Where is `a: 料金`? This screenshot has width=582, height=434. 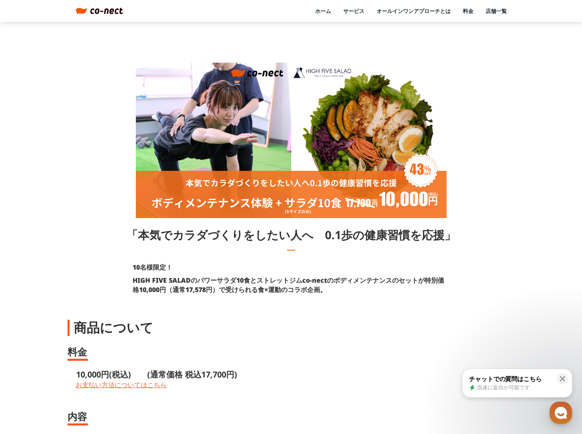
a: 料金 is located at coordinates (468, 11).